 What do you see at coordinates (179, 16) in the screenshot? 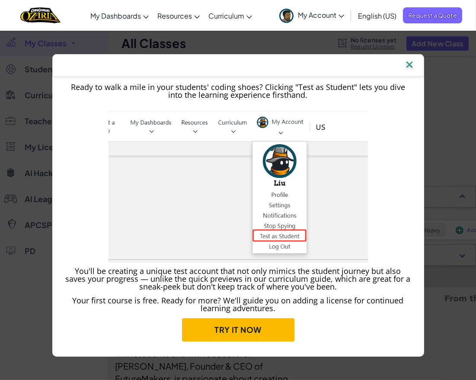
I see `a: Resources` at bounding box center [179, 16].